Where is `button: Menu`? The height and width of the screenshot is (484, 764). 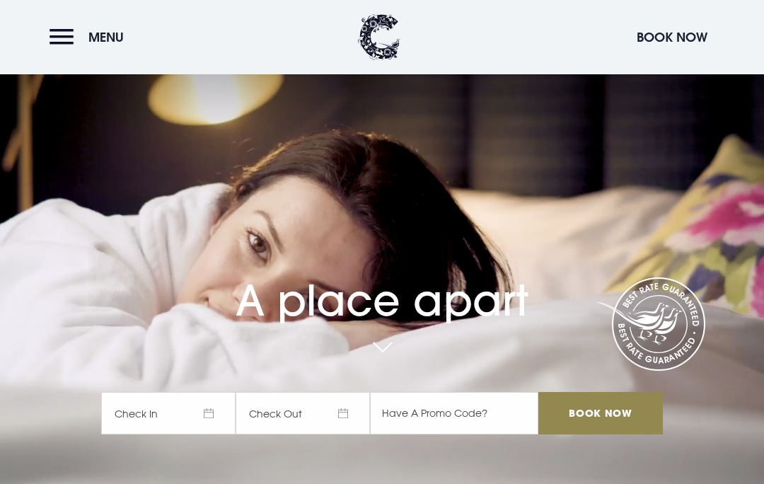
button: Menu is located at coordinates (90, 37).